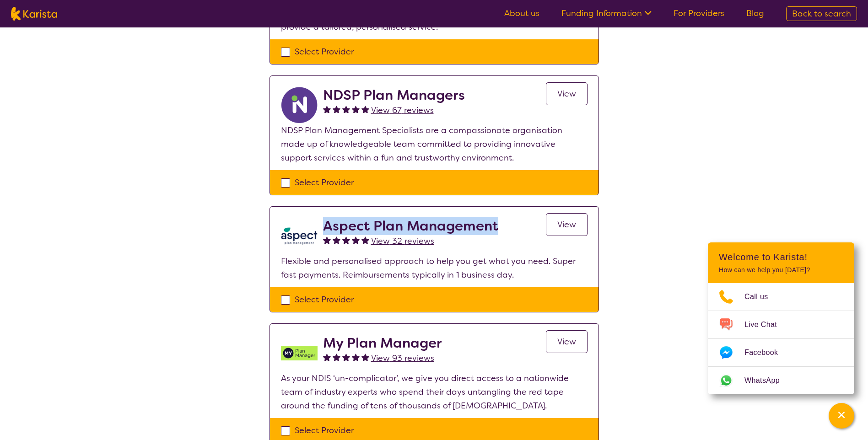  I want to click on h2: My Plan Manager, so click(382, 344).